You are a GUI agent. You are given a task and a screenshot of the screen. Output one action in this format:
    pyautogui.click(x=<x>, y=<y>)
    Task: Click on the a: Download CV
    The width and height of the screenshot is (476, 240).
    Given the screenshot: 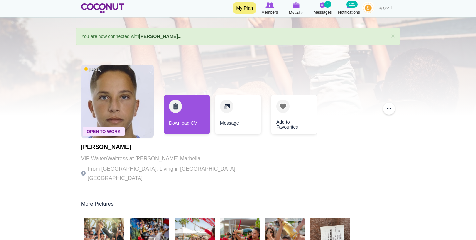 What is the action you would take?
    pyautogui.click(x=187, y=114)
    